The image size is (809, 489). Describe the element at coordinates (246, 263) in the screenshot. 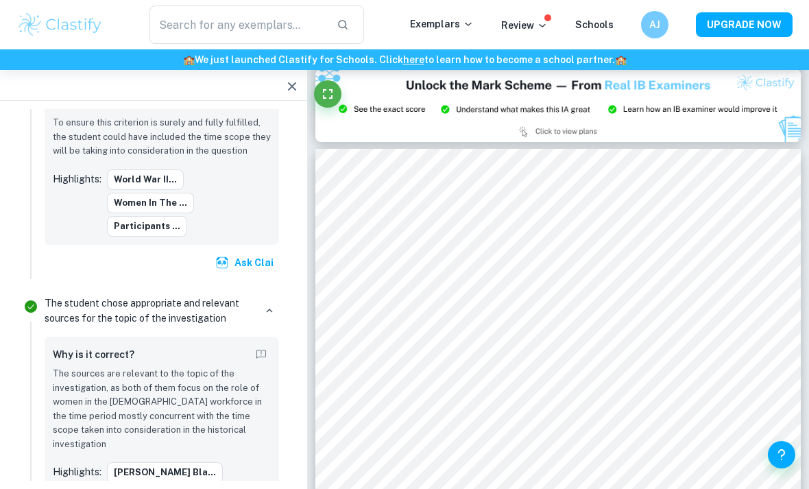

I see `button: Ask Clai` at that location.